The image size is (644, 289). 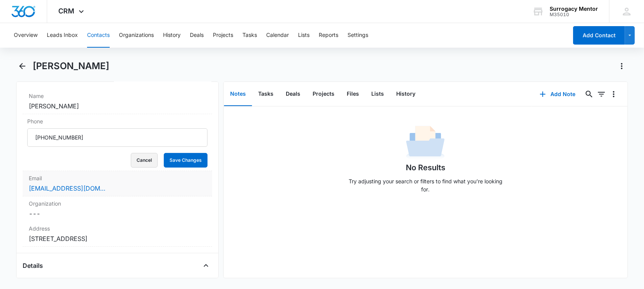 I want to click on button: Back, so click(x=22, y=66).